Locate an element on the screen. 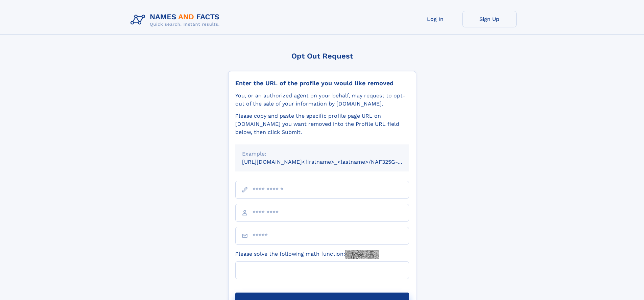 Image resolution: width=644 pixels, height=300 pixels. div: Opt Out Request is located at coordinates (322, 55).